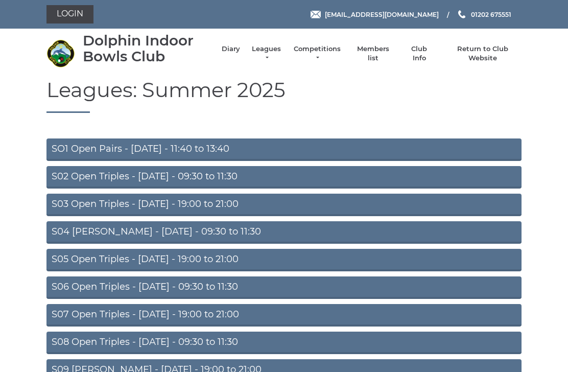  I want to click on a: Diary, so click(231, 49).